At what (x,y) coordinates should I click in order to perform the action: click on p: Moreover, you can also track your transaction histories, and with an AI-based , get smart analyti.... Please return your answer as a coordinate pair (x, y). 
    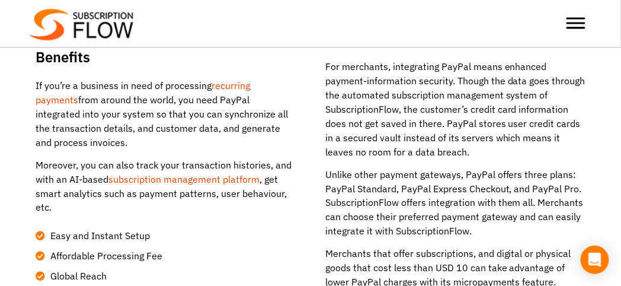
    Looking at the image, I should click on (165, 186).